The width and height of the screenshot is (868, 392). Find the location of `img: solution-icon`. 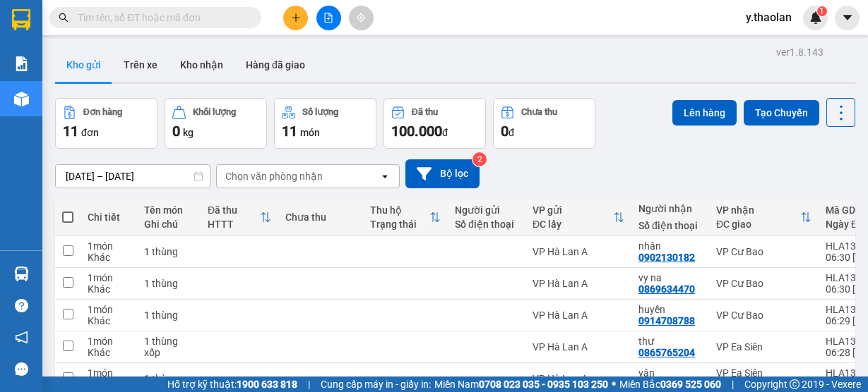

img: solution-icon is located at coordinates (21, 64).